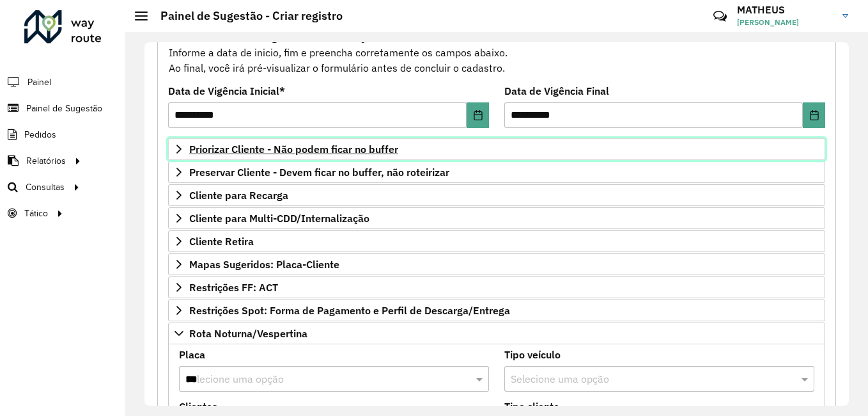 The width and height of the screenshot is (868, 416). I want to click on span: Tático, so click(36, 213).